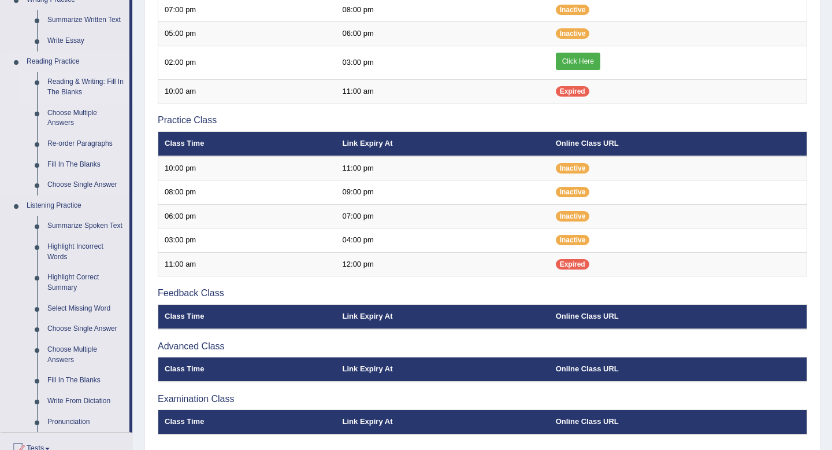 The image size is (832, 450). What do you see at coordinates (578, 61) in the screenshot?
I see `a: Click Here` at bounding box center [578, 61].